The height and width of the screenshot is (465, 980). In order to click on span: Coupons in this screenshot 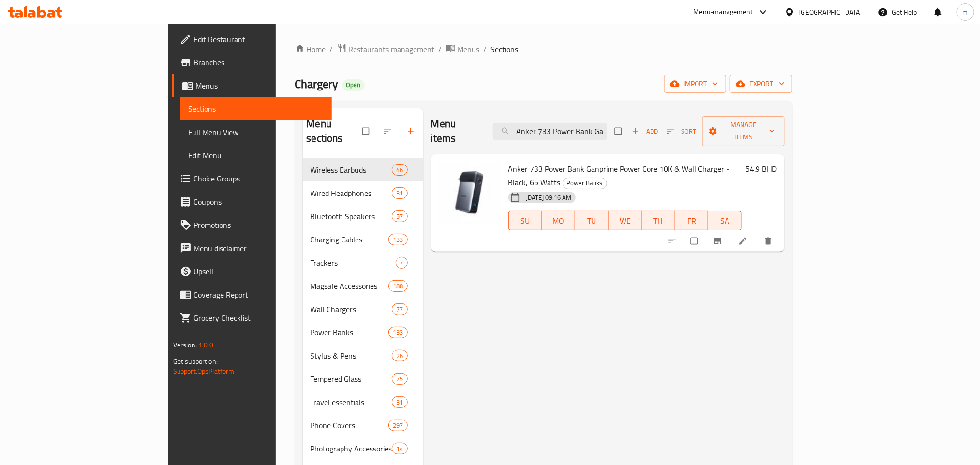, I will do `click(259, 202)`.